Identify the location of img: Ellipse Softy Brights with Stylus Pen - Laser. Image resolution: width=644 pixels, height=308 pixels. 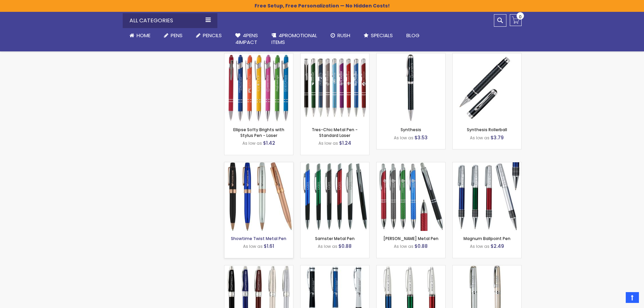
(259, 88).